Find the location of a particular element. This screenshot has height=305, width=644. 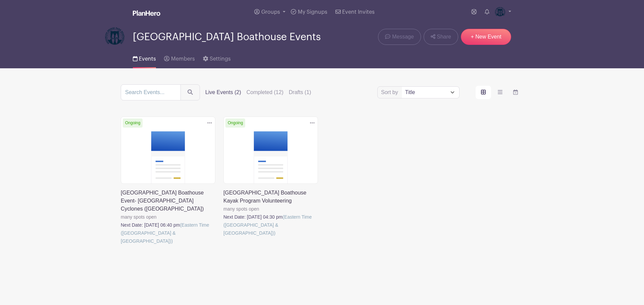

span: Settings is located at coordinates (221, 59).